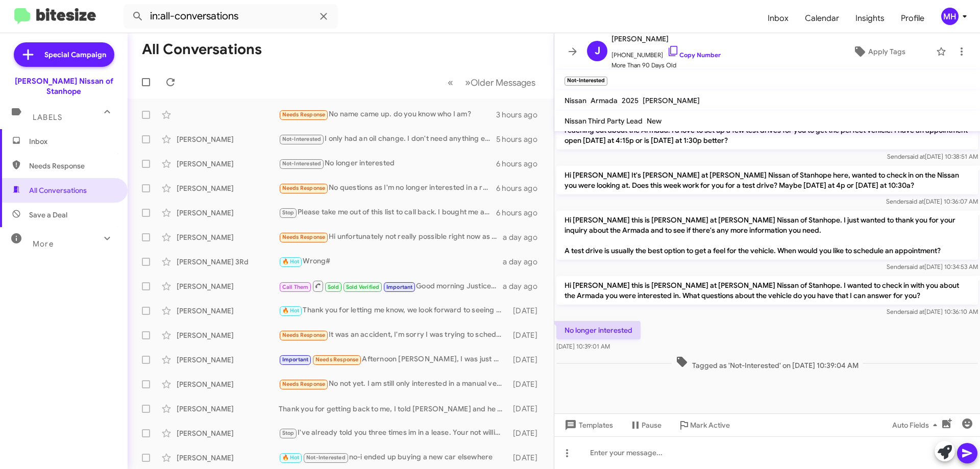  I want to click on a: Special Campaign, so click(63, 55).